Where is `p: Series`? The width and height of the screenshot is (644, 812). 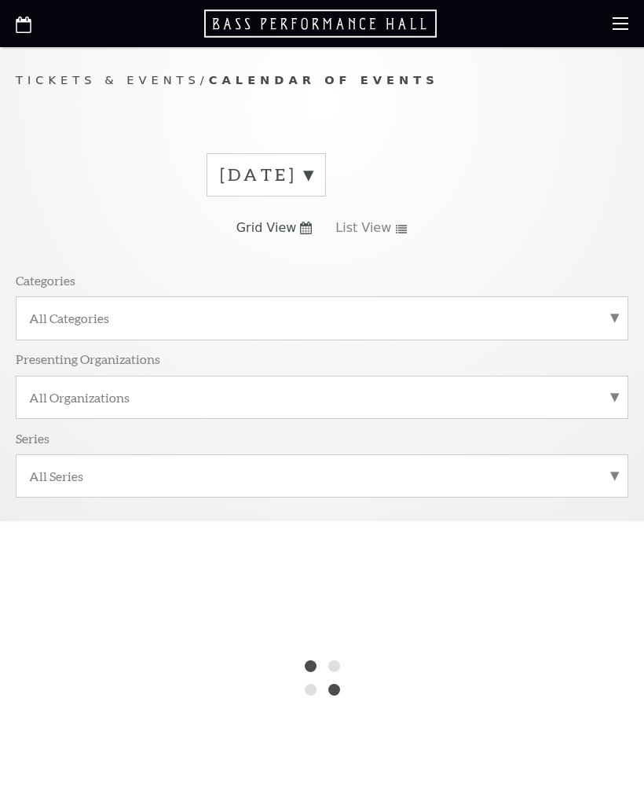 p: Series is located at coordinates (32, 438).